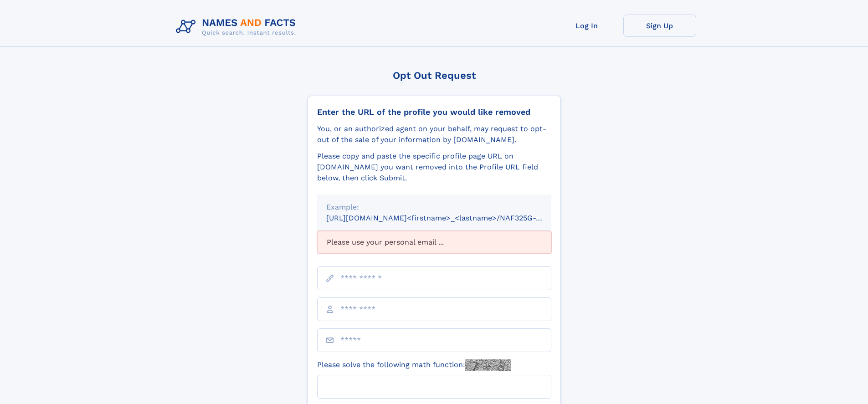 The image size is (868, 404). Describe the element at coordinates (660, 25) in the screenshot. I see `a: Sign Up` at that location.